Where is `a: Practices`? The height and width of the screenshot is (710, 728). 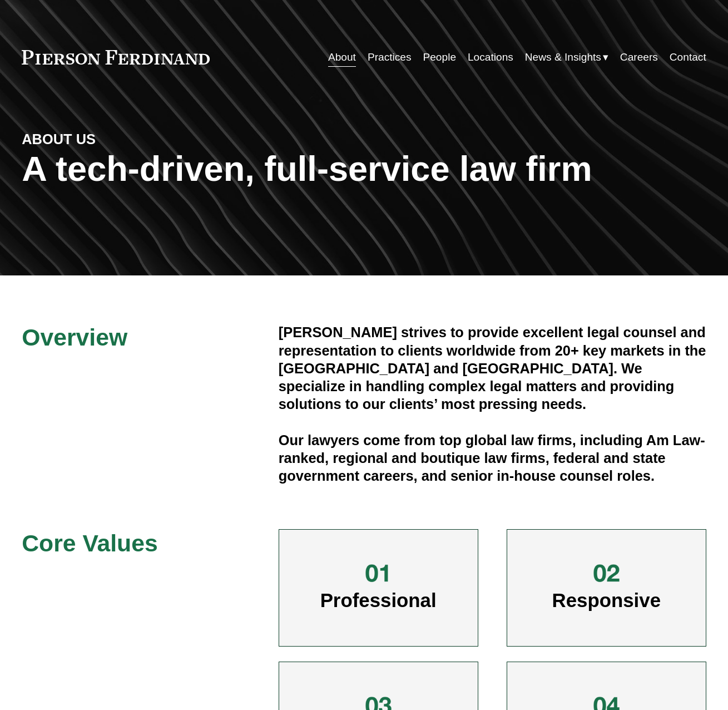 a: Practices is located at coordinates (389, 57).